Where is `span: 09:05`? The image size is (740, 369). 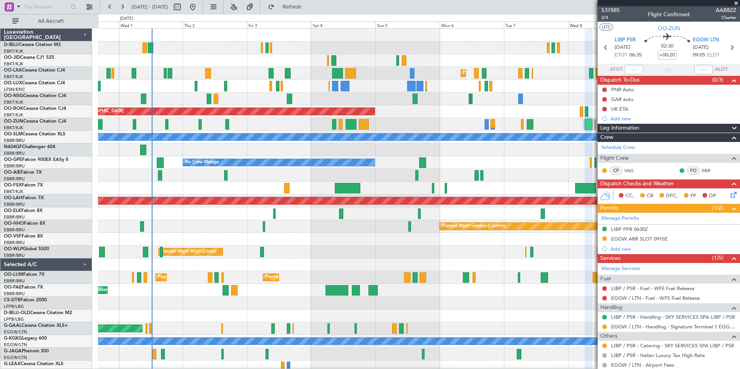 span: 09:05 is located at coordinates (699, 55).